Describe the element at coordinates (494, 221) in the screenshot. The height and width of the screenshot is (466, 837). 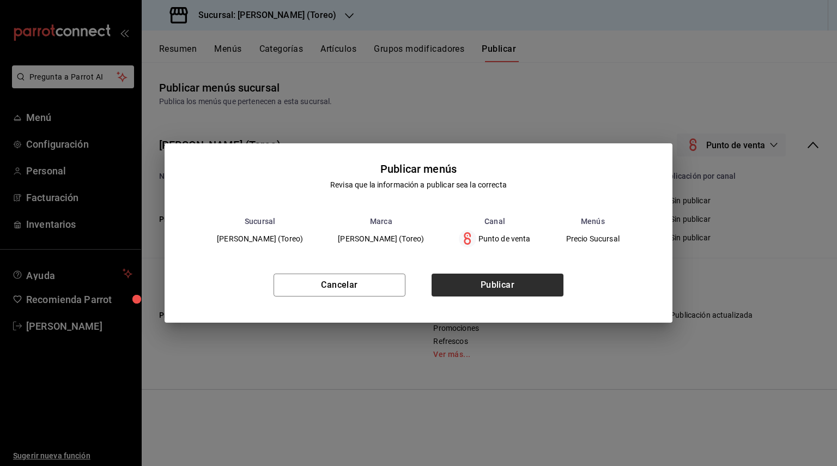
I see `th: Canal` at that location.